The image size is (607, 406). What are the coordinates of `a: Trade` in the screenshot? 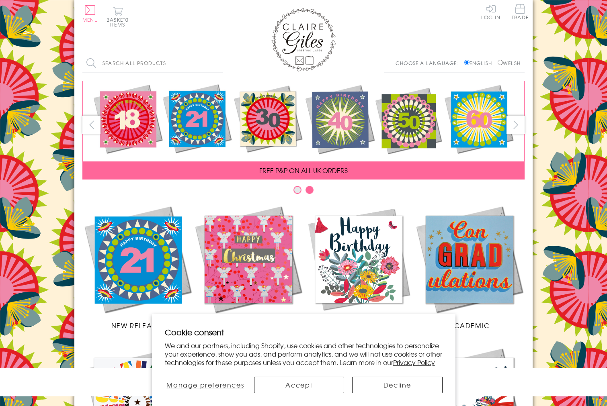 It's located at (520, 12).